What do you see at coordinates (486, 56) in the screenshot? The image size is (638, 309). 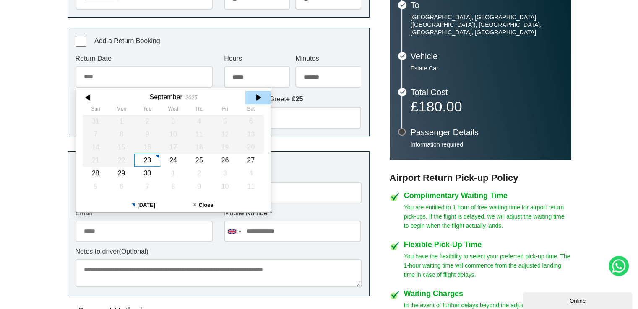 I see `h3: Vehicle` at bounding box center [486, 56].